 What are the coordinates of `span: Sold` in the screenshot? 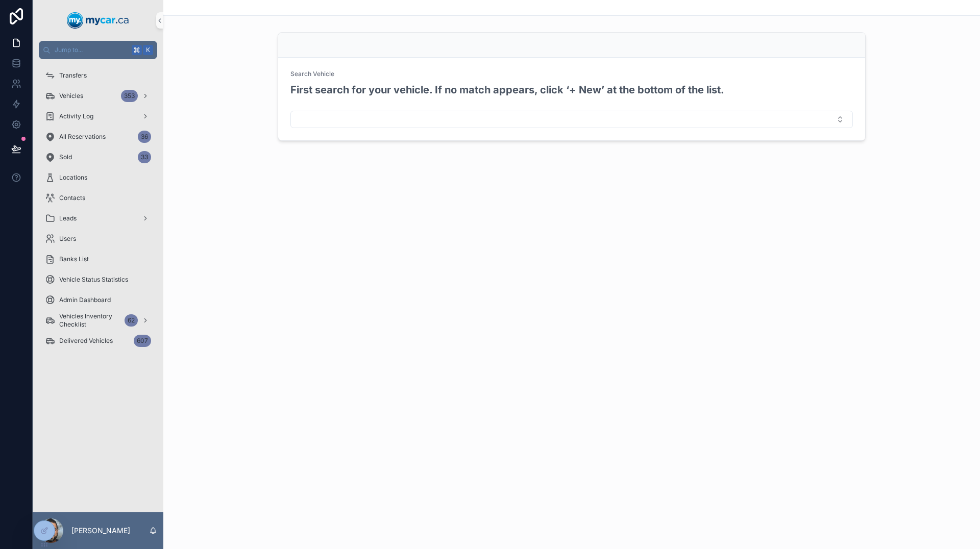 It's located at (65, 158).